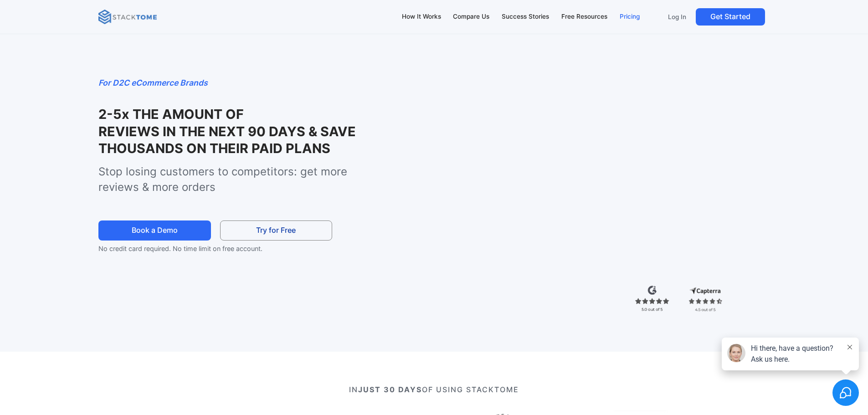 The width and height of the screenshot is (868, 415). What do you see at coordinates (277, 231) in the screenshot?
I see `a: Try for Free` at bounding box center [277, 231].